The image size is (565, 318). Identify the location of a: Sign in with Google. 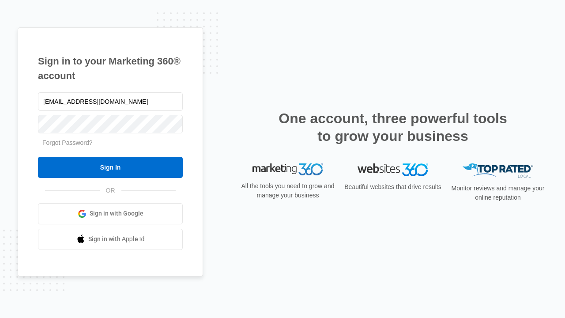
(110, 214).